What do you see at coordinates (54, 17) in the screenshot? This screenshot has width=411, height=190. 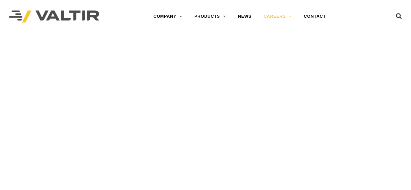 I see `img: Valtir` at bounding box center [54, 17].